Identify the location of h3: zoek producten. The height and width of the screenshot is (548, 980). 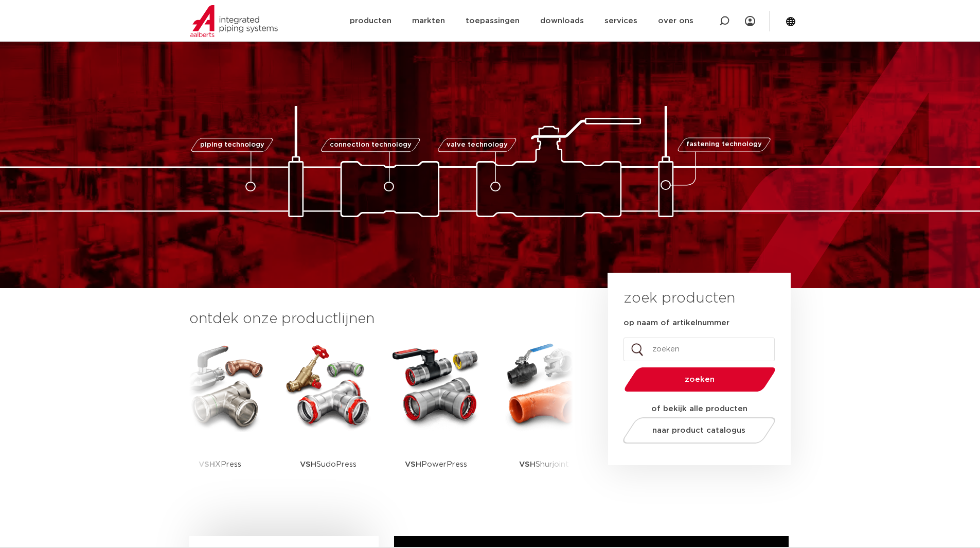
(679, 299).